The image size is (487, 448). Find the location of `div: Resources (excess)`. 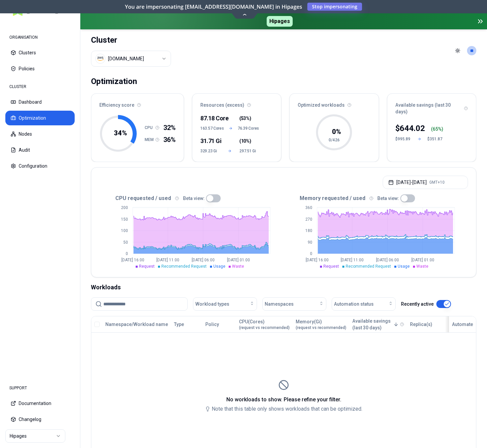

div: Resources (excess) is located at coordinates (237, 103).